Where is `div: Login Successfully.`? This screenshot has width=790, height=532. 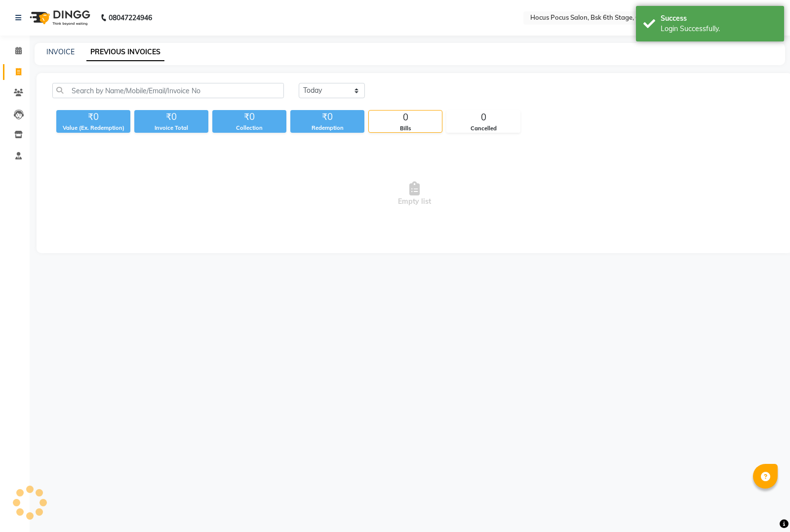 div: Login Successfully. is located at coordinates (718, 29).